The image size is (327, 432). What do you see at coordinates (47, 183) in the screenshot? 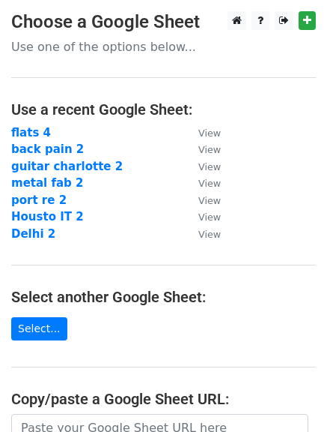
I see `a: metal fab 2` at bounding box center [47, 183].